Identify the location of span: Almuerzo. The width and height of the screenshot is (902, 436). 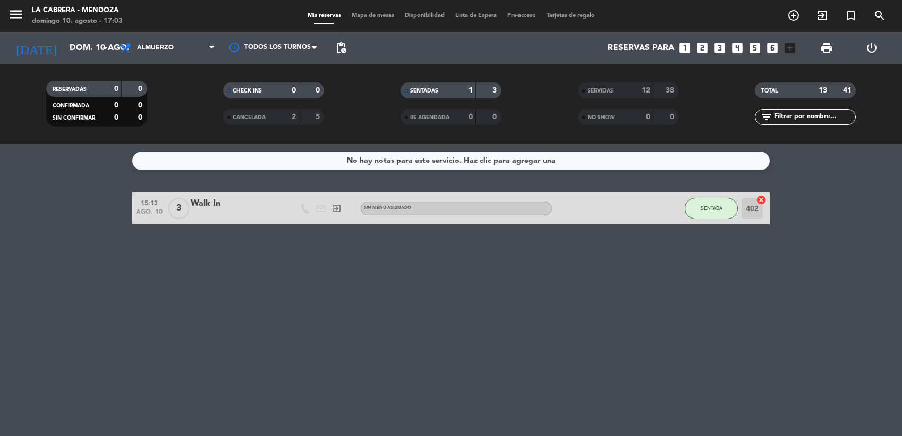
(155, 48).